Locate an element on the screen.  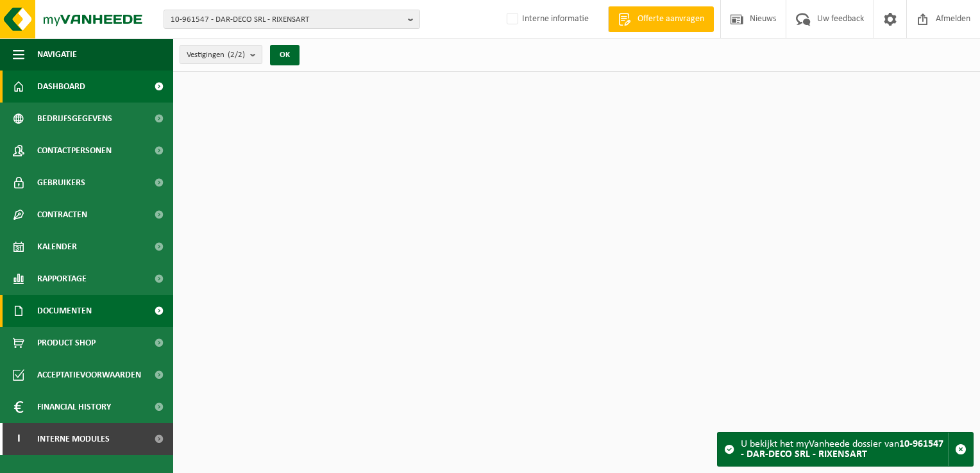
span: Dashboard is located at coordinates (61, 86).